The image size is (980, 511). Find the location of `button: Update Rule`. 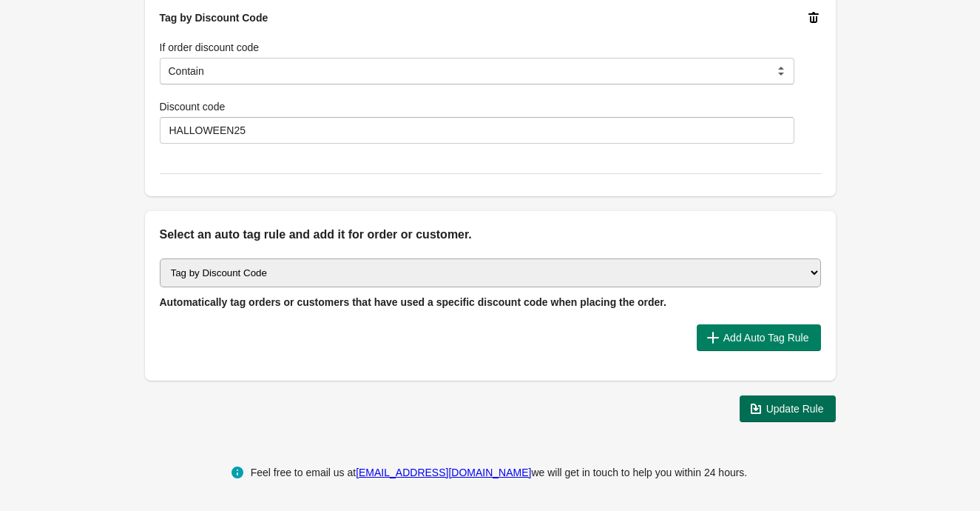

button: Update Rule is located at coordinates (788, 408).